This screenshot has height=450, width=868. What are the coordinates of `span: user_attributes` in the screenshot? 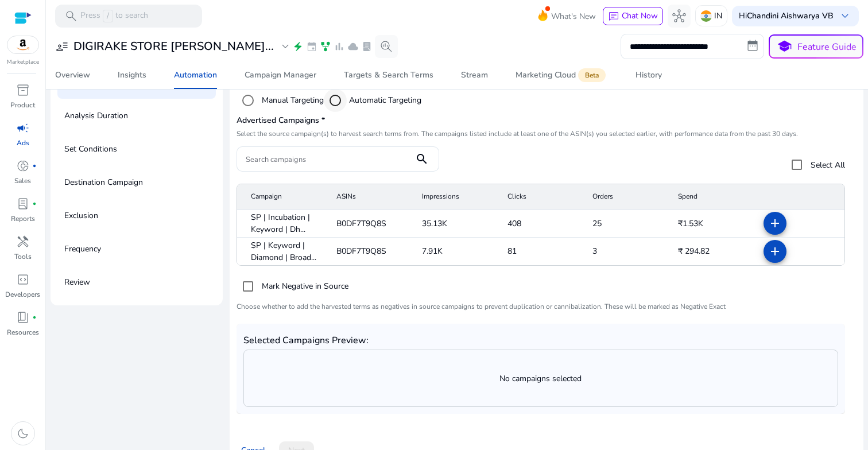 It's located at (62, 46).